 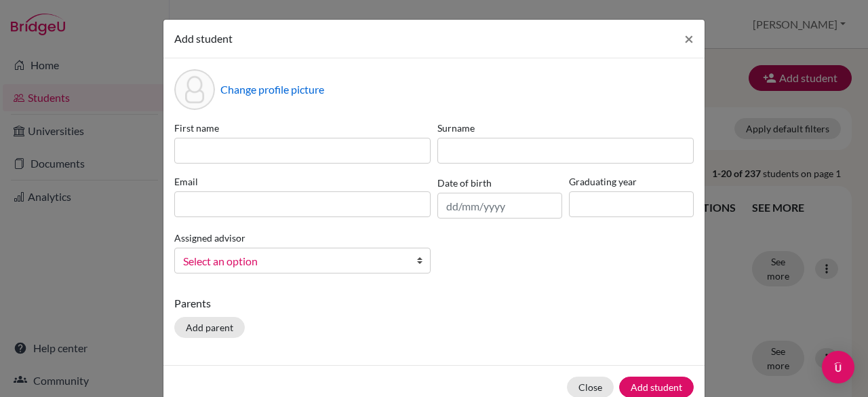 I want to click on span: Select an option, so click(x=294, y=261).